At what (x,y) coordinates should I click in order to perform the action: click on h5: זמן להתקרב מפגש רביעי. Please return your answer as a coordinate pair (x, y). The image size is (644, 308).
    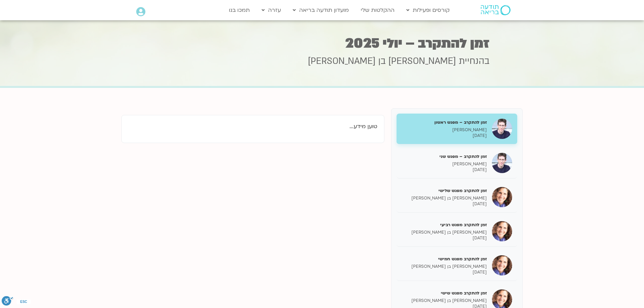
    Looking at the image, I should click on (445, 225).